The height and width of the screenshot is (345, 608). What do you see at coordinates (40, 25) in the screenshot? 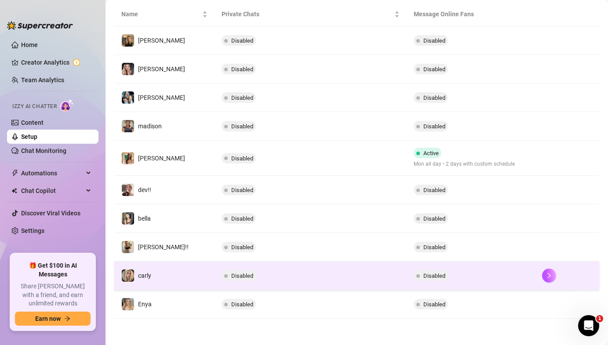
I see `img: logo-BBDzfeDw.svg` at bounding box center [40, 25].